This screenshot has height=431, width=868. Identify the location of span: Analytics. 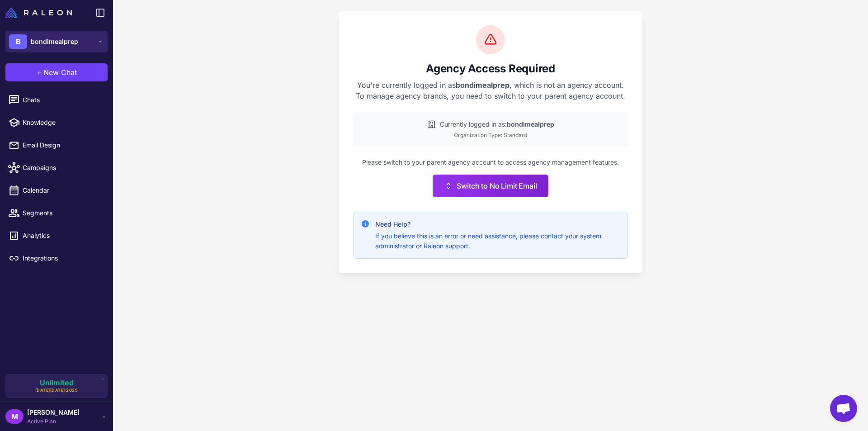
(63, 235).